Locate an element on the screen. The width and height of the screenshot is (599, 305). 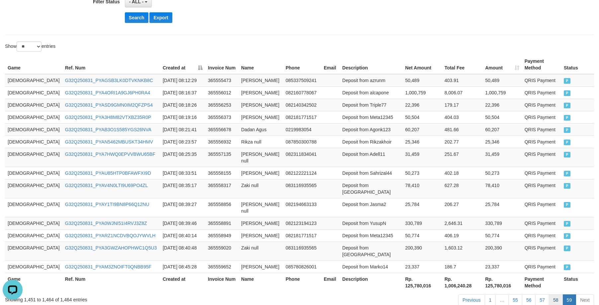
th: Rp. 1,006,240.28 is located at coordinates (463, 282).